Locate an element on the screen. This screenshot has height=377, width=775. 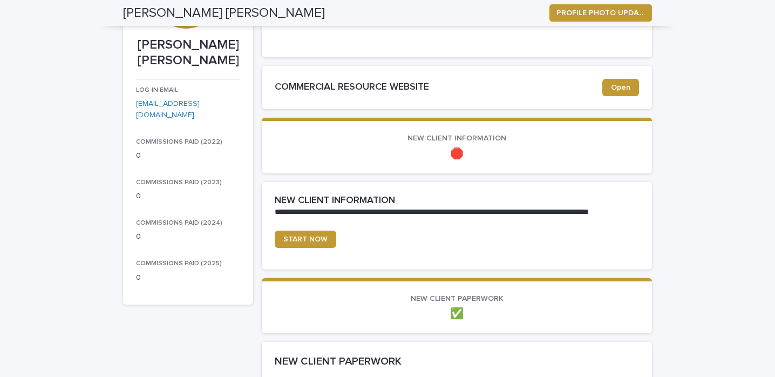
a: START NOW is located at coordinates (306, 239).